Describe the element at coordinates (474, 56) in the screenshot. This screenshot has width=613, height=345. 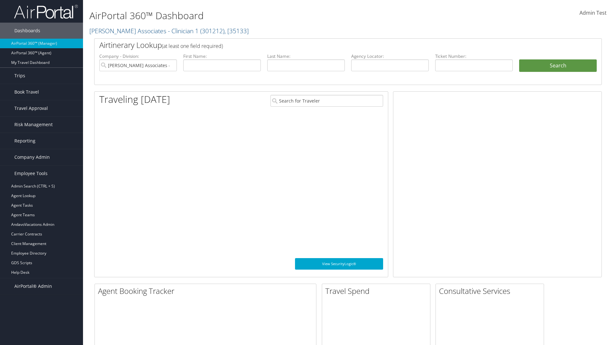
I see `label: Ticket Number:` at that location.